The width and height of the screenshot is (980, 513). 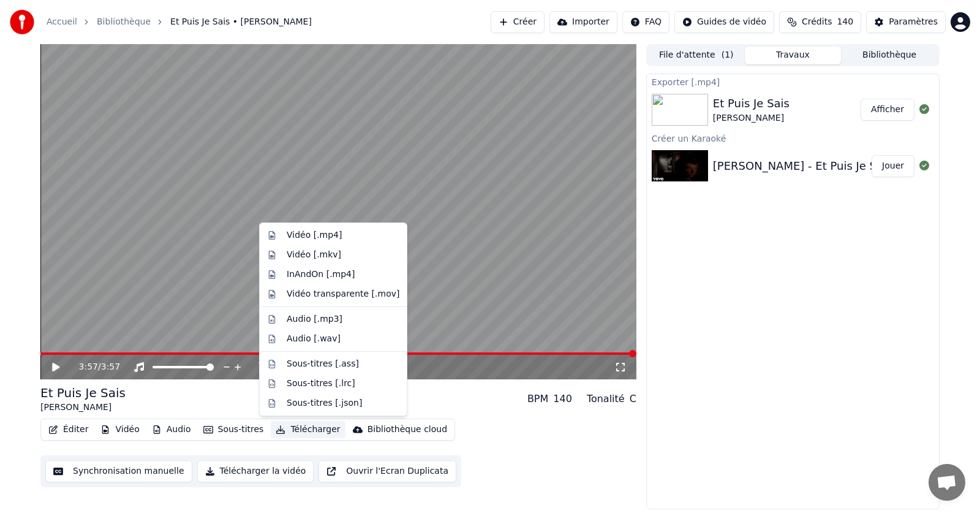 I want to click on div: Tonalité, so click(x=606, y=399).